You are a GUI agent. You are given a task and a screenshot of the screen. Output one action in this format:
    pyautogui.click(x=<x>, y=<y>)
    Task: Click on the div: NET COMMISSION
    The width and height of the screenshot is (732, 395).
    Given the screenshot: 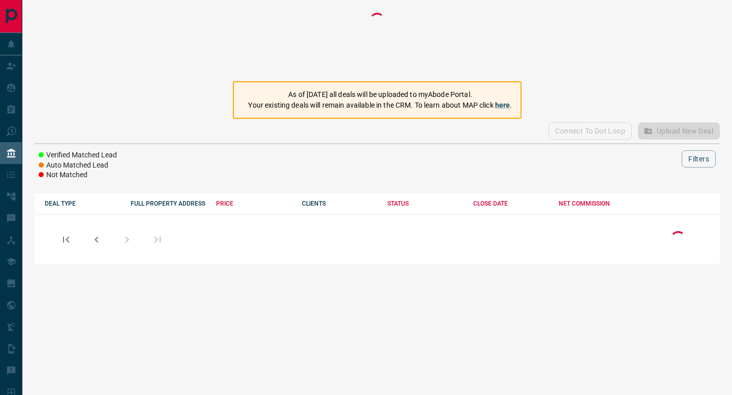 What is the action you would take?
    pyautogui.click(x=596, y=204)
    